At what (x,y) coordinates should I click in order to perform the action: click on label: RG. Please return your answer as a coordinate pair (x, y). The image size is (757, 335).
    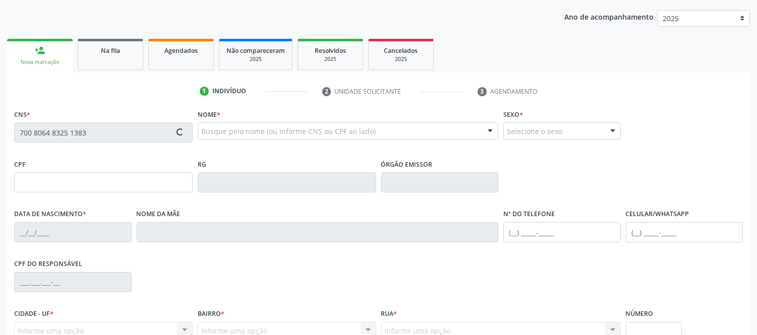
    Looking at the image, I should click on (202, 164).